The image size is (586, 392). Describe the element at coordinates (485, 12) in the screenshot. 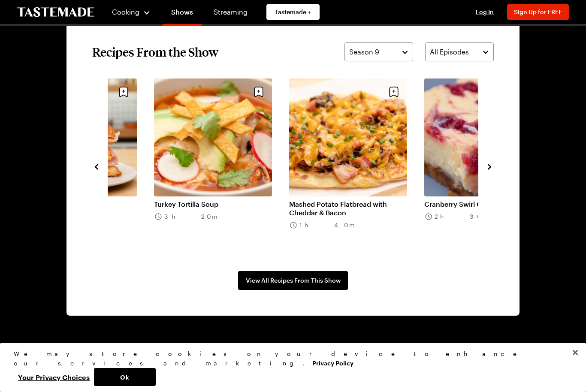

I see `button: Log In` at that location.